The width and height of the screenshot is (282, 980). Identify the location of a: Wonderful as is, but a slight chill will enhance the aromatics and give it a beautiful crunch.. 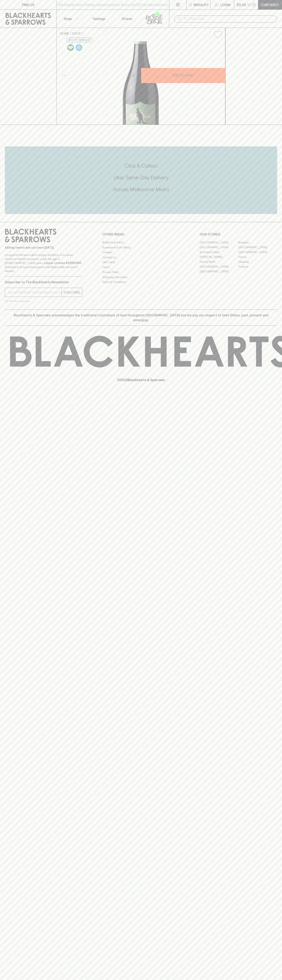
(79, 47).